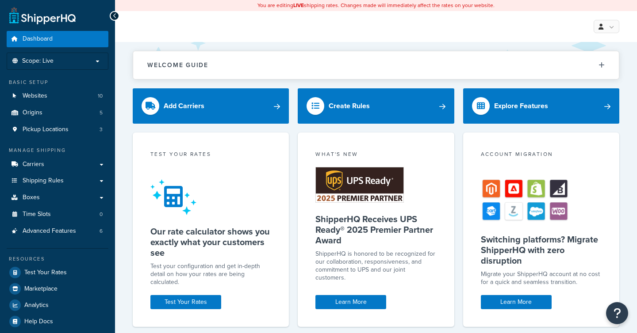 The width and height of the screenshot is (637, 333). What do you see at coordinates (57, 214) in the screenshot?
I see `li: Time Slots` at bounding box center [57, 214].